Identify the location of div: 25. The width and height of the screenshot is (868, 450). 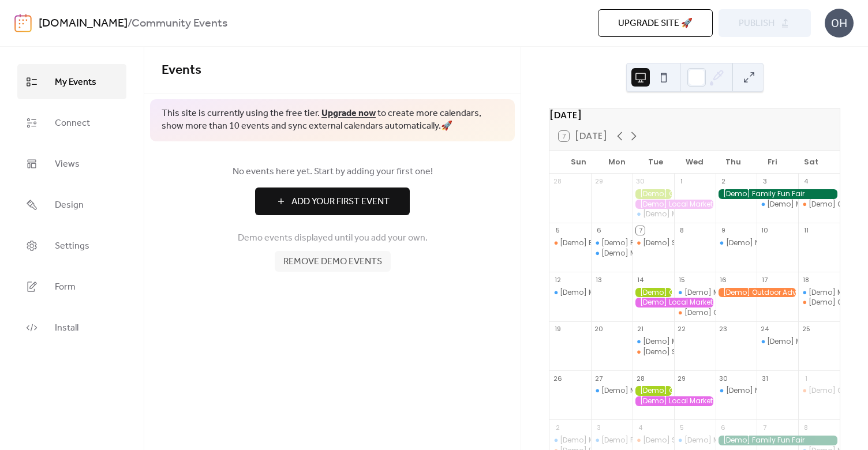
(806, 329).